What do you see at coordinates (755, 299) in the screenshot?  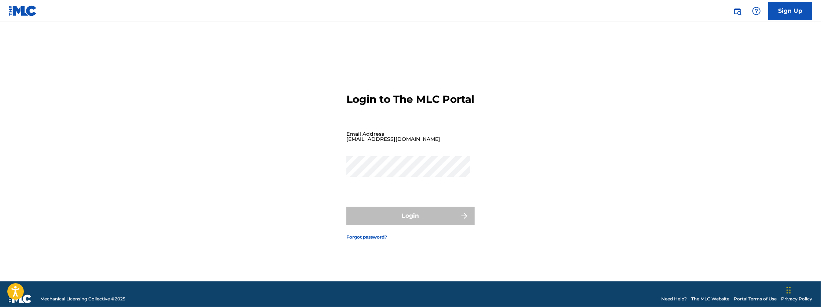 I see `a: Portal Terms of Use` at bounding box center [755, 299].